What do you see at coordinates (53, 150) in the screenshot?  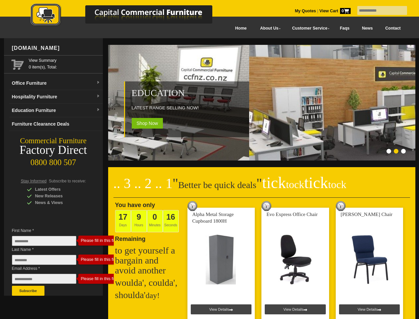 I see `div: Factory Direct` at bounding box center [53, 150].